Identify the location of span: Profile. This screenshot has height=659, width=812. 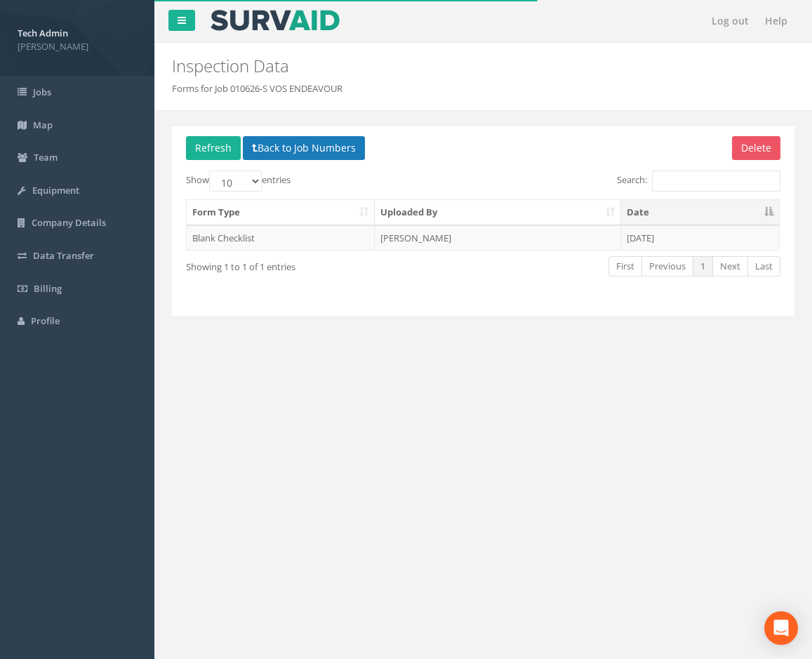
(45, 321).